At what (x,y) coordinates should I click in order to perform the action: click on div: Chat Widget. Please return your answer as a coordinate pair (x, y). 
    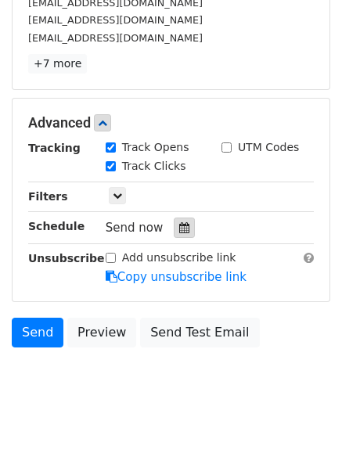
    Looking at the image, I should click on (303, 420).